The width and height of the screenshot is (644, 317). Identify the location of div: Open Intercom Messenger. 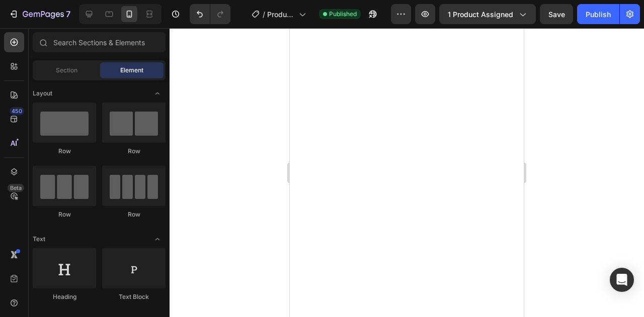
(622, 280).